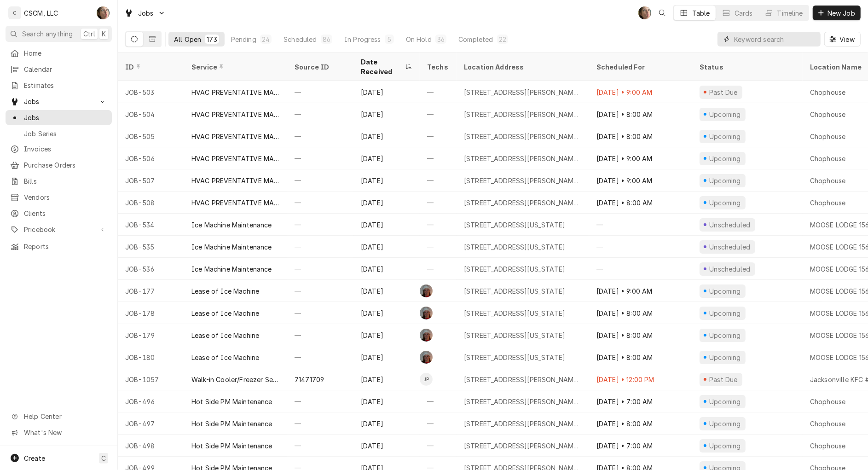 Image resolution: width=868 pixels, height=470 pixels. What do you see at coordinates (640, 67) in the screenshot?
I see `div: Scheduled For` at bounding box center [640, 67].